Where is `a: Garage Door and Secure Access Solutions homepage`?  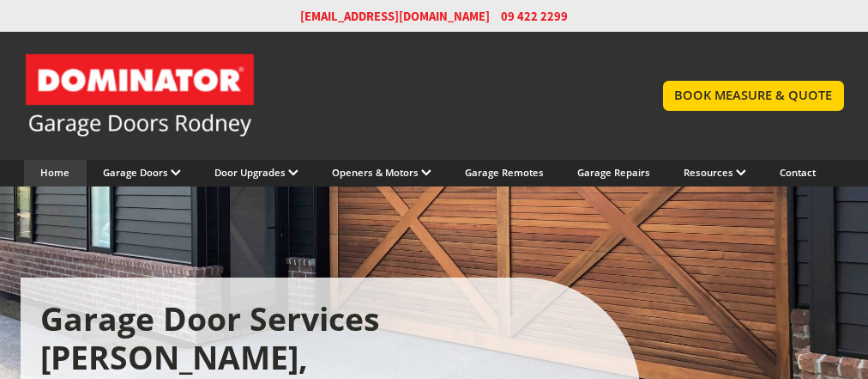 a: Garage Door and Secure Access Solutions homepage is located at coordinates (326, 95).